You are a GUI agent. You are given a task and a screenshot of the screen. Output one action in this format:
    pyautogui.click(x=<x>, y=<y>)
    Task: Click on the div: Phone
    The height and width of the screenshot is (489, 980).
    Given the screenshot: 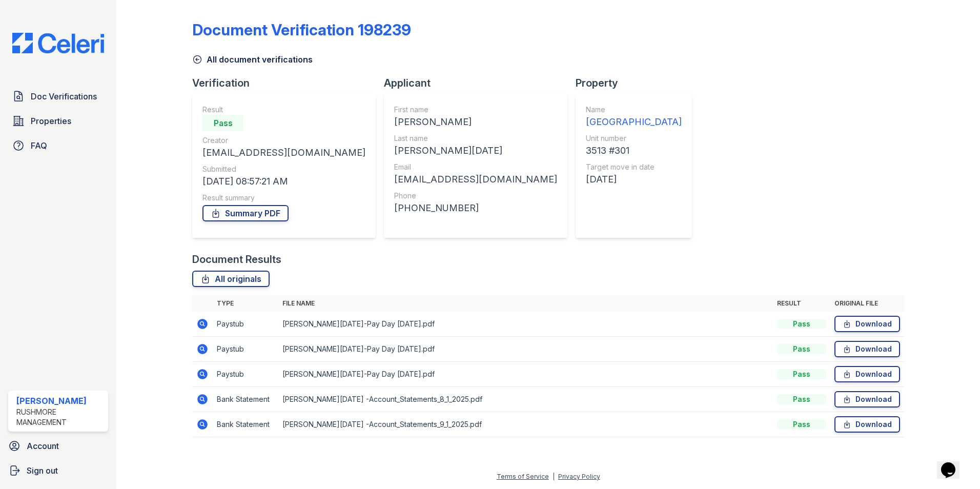 What is the action you would take?
    pyautogui.click(x=475, y=196)
    